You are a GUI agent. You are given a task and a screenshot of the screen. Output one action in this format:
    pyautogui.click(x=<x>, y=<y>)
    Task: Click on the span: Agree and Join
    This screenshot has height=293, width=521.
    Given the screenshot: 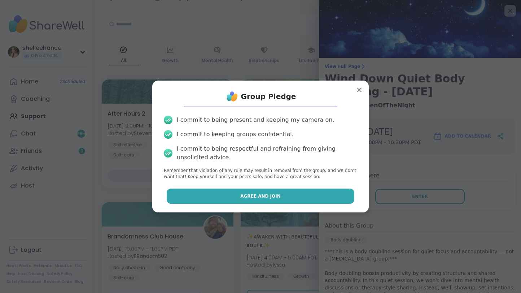 What is the action you would take?
    pyautogui.click(x=261, y=196)
    